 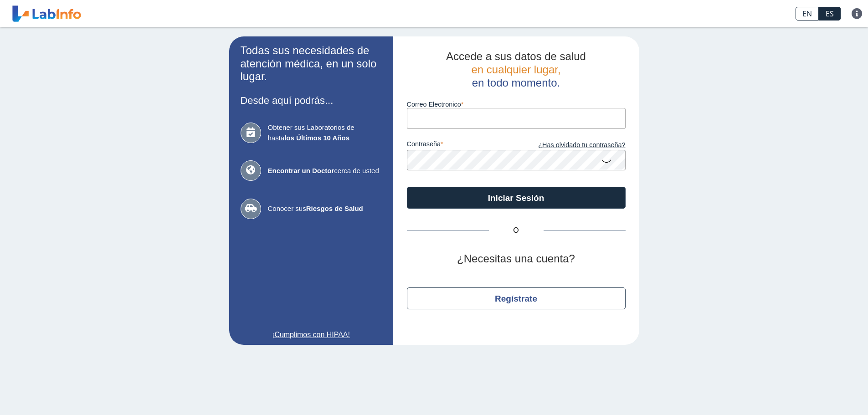 I want to click on a: ¡Cumplimos con HIPAA!, so click(x=311, y=335).